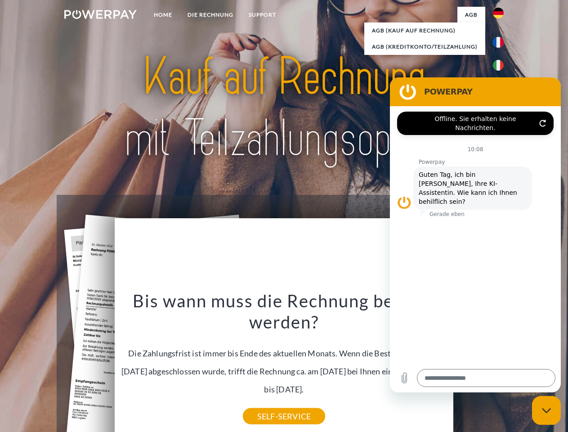 The image size is (568, 432). Describe the element at coordinates (498, 65) in the screenshot. I see `img: it` at that location.